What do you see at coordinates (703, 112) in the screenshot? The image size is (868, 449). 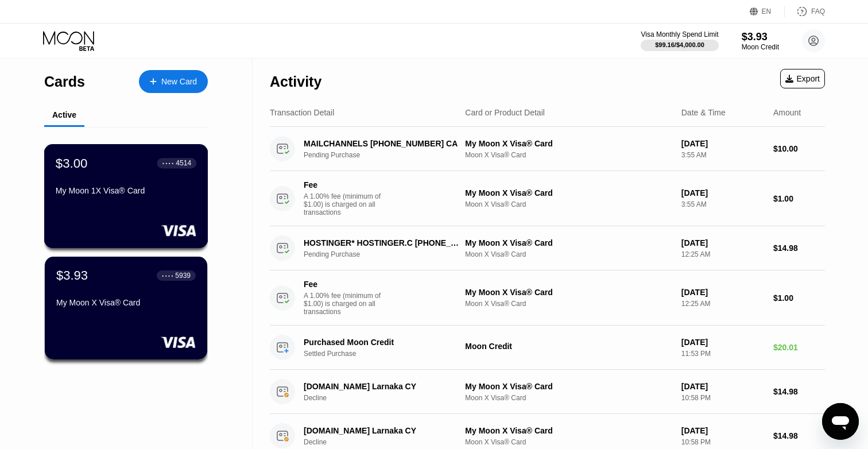 I see `div: Date & Time` at bounding box center [703, 112].